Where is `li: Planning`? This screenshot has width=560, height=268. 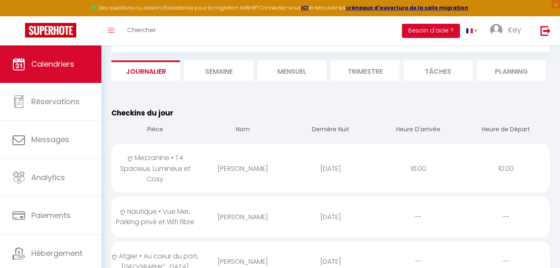 li: Planning is located at coordinates (511, 70).